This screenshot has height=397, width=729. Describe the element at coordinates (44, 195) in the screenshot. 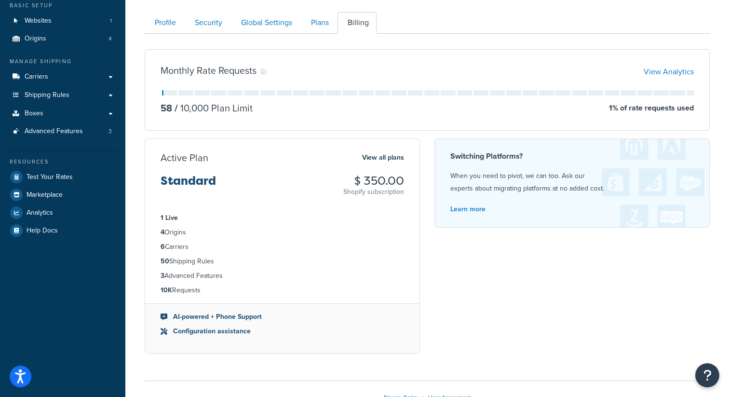

I see `span: Marketplace` at that location.